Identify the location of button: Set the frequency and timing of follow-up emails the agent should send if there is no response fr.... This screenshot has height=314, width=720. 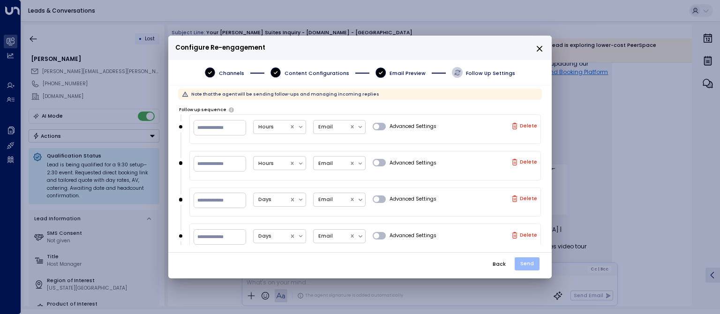
(231, 110).